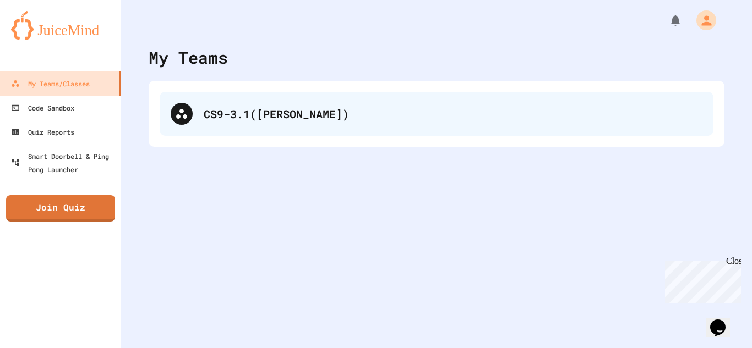 The height and width of the screenshot is (348, 752). What do you see at coordinates (667, 20) in the screenshot?
I see `div: My Notifications` at bounding box center [667, 20].